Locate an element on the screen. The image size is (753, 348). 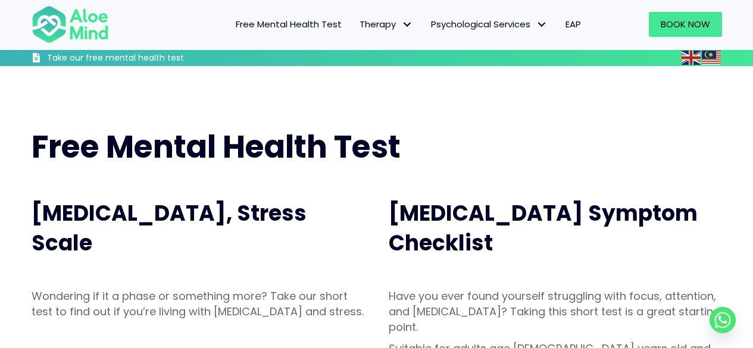
a: Psychological ServicesPsychological Services: submenu is located at coordinates (489, 24).